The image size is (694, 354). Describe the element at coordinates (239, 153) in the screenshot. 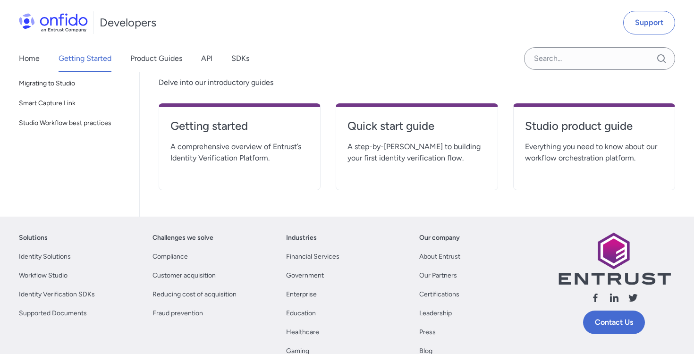

I see `span: A comprehensive overview of Entrust’s Identity Verification Platform.` at that location.